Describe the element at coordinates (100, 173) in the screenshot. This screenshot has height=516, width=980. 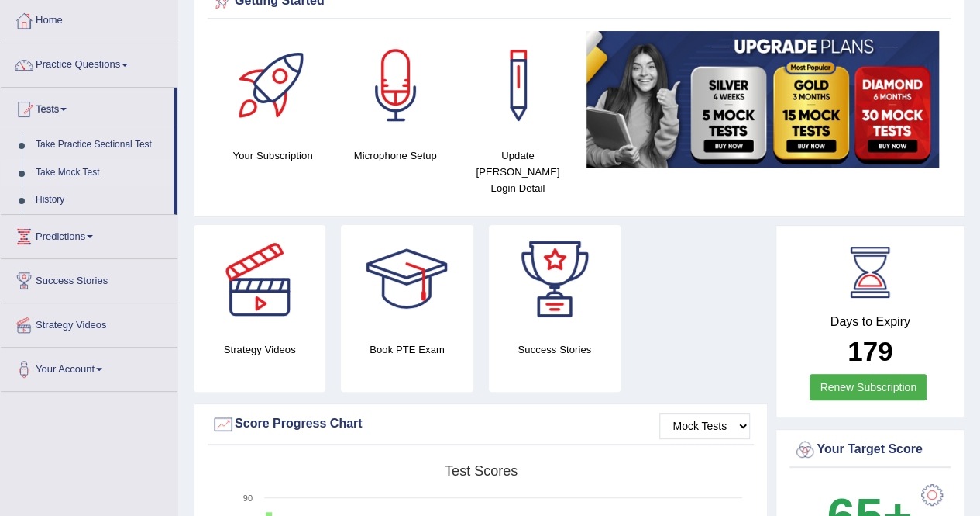
I see `a: Take Mock Test` at that location.